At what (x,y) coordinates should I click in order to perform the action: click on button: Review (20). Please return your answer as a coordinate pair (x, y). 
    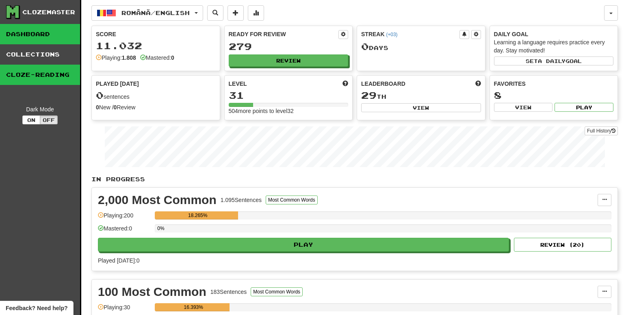
    Looking at the image, I should click on (563, 245).